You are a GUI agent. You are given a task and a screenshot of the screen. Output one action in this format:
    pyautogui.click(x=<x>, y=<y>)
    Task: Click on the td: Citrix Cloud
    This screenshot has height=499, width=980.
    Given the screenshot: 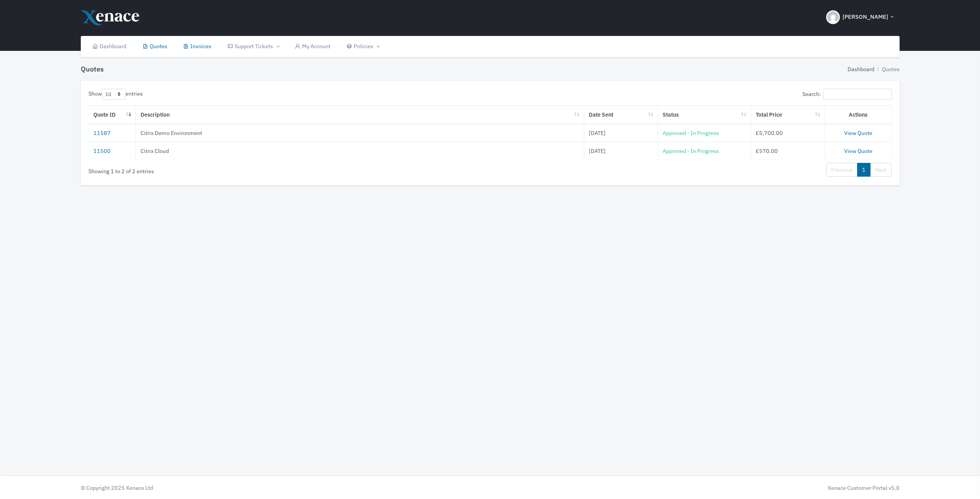 What is the action you would take?
    pyautogui.click(x=360, y=150)
    